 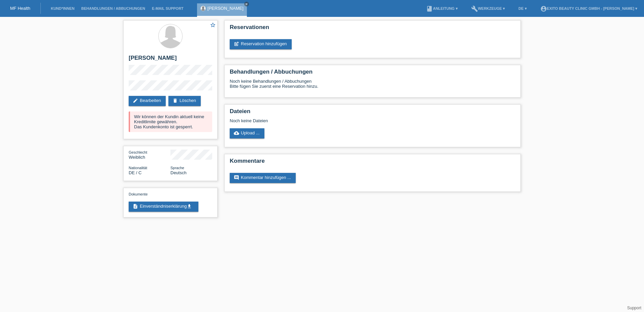 What do you see at coordinates (213, 25) in the screenshot?
I see `a: star_border` at bounding box center [213, 25].